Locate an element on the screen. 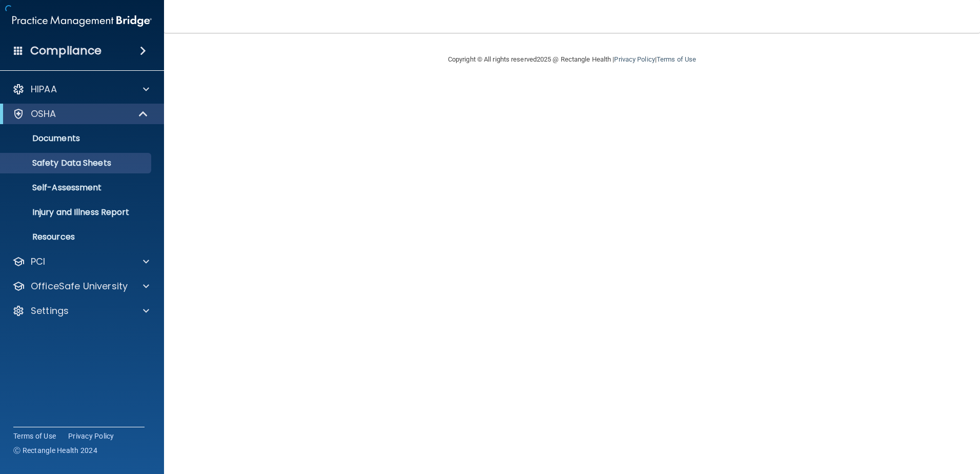 The image size is (980, 474). a: OfficeSafe University is located at coordinates (80, 286).